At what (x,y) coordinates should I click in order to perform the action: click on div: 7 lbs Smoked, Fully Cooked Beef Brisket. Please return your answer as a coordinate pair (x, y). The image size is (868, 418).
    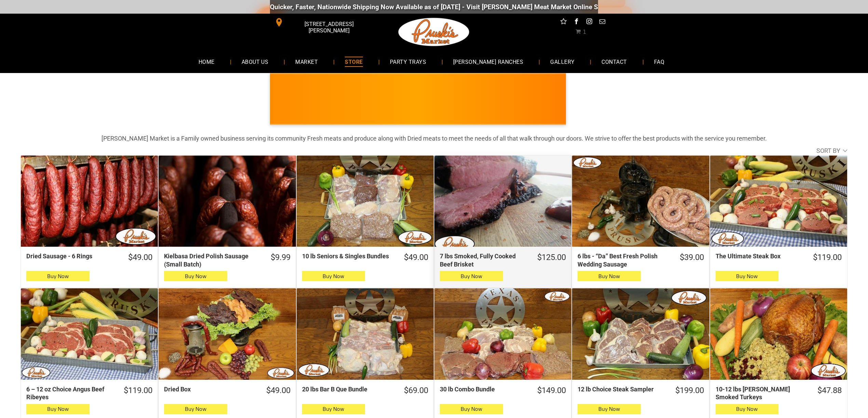
    Looking at the image, I should click on (483, 260).